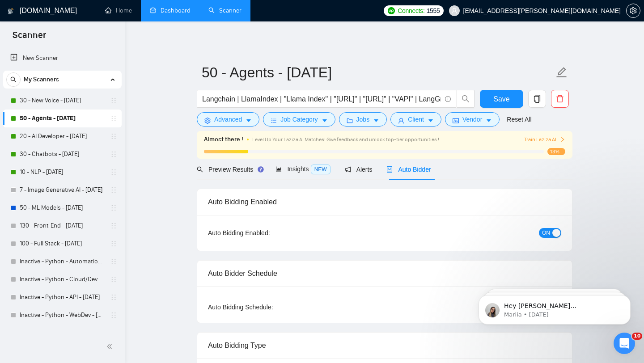 The height and width of the screenshot is (363, 644). Describe the element at coordinates (472, 120) in the screenshot. I see `span: Vendor` at that location.